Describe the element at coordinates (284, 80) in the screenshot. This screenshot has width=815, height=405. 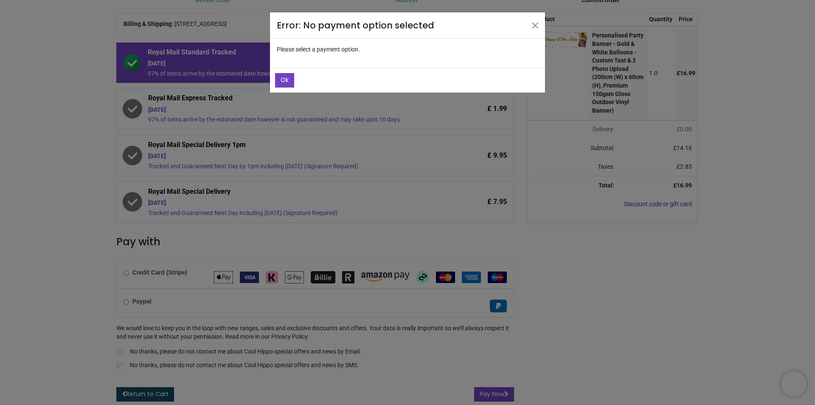
I see `button: Ok` at that location.